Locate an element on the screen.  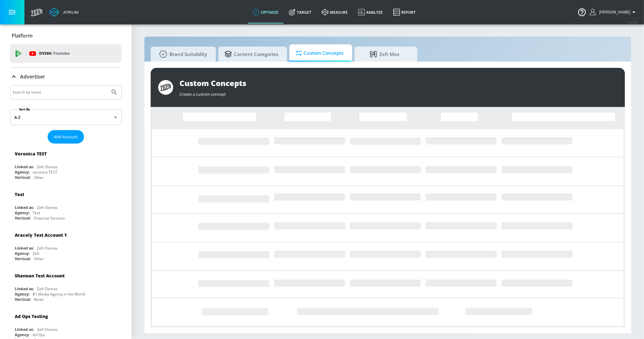
div: Veronica TESTLinked as:Zefr DemosAgency:veronica TESTVertical:Other is located at coordinates (66, 164).